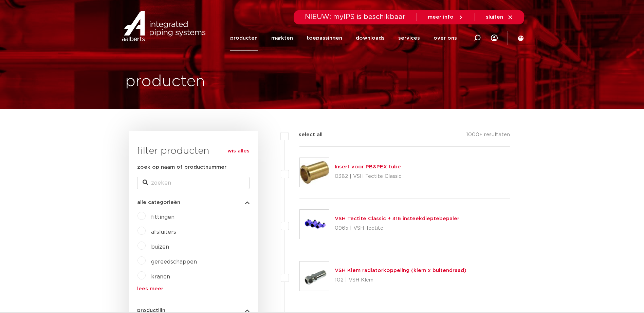 The image size is (644, 313). What do you see at coordinates (161, 277) in the screenshot?
I see `span: kranen` at bounding box center [161, 277].